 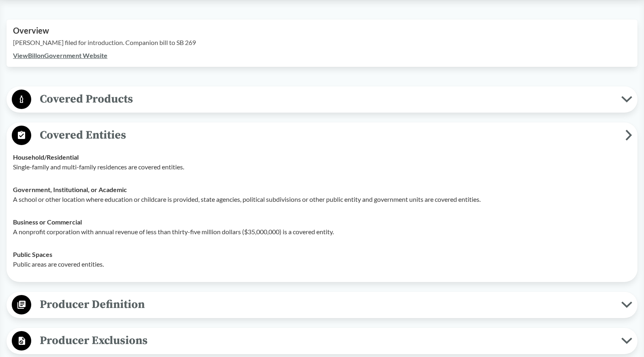 I want to click on span: Covered Products, so click(x=326, y=99).